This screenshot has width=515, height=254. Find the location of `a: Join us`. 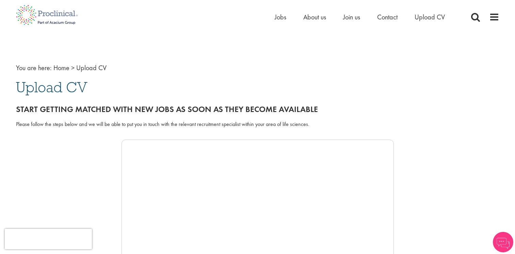

a: Join us is located at coordinates (351, 17).